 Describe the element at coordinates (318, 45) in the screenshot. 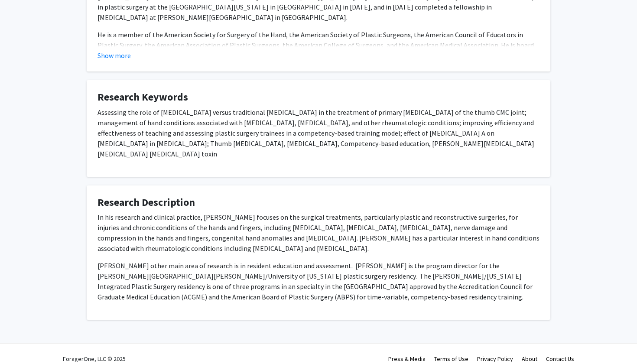

I see `p: He is a member of the American Society for Surgery of the Hand, the American Society of Plastic S...` at that location.